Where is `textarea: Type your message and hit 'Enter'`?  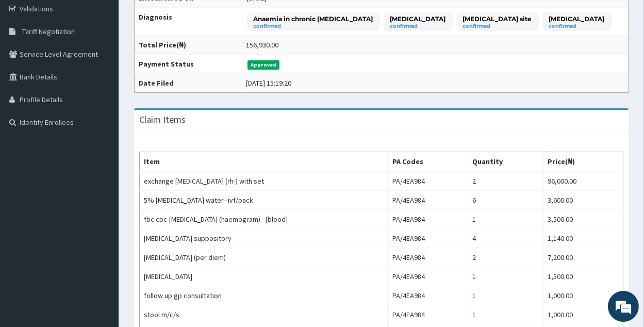 textarea: Type your message and hit 'Enter' is located at coordinates (101, 236).